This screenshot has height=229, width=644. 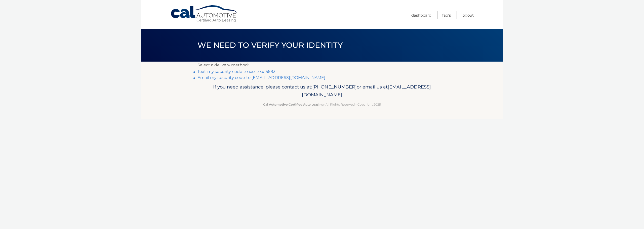 What do you see at coordinates (468, 15) in the screenshot?
I see `a: Logout` at bounding box center [468, 15].